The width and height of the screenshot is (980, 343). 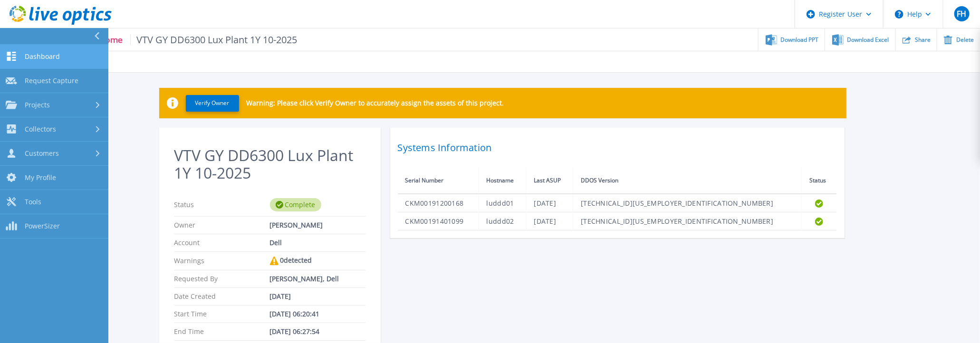 I want to click on span: My Profile, so click(x=40, y=178).